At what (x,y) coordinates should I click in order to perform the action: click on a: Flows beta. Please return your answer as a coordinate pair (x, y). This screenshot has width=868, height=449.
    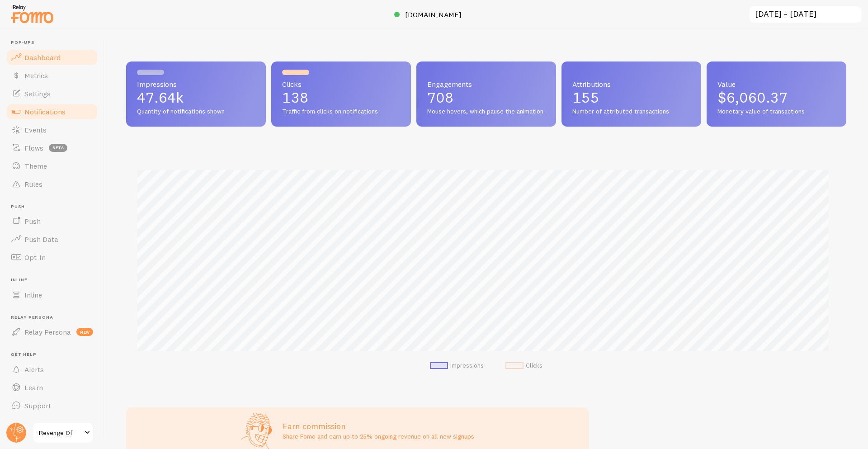
    Looking at the image, I should click on (52, 147).